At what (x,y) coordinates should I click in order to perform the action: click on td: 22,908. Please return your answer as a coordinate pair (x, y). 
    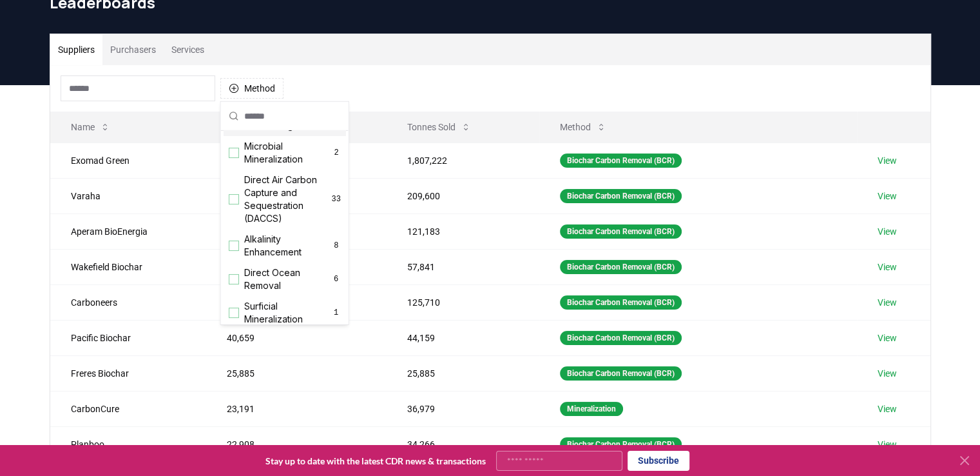
    Looking at the image, I should click on (296, 444).